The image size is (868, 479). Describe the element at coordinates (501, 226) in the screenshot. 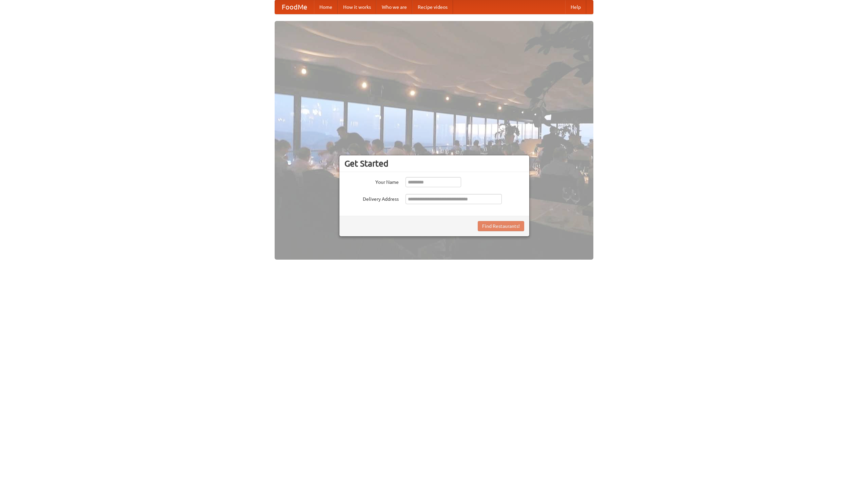

I see `button: Find Restaurants!` at that location.